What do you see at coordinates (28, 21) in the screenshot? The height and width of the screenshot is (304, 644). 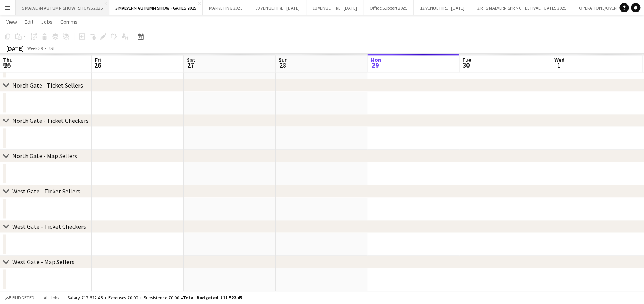 I see `a: Edit` at bounding box center [28, 21].